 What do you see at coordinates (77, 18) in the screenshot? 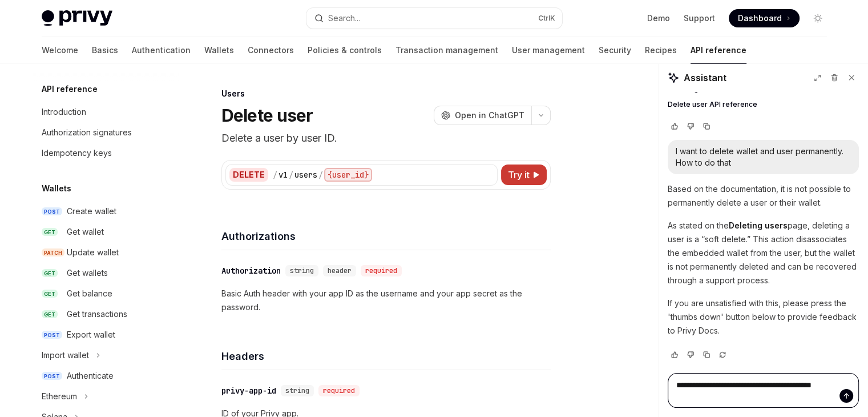
I see `img: light logo` at bounding box center [77, 18].